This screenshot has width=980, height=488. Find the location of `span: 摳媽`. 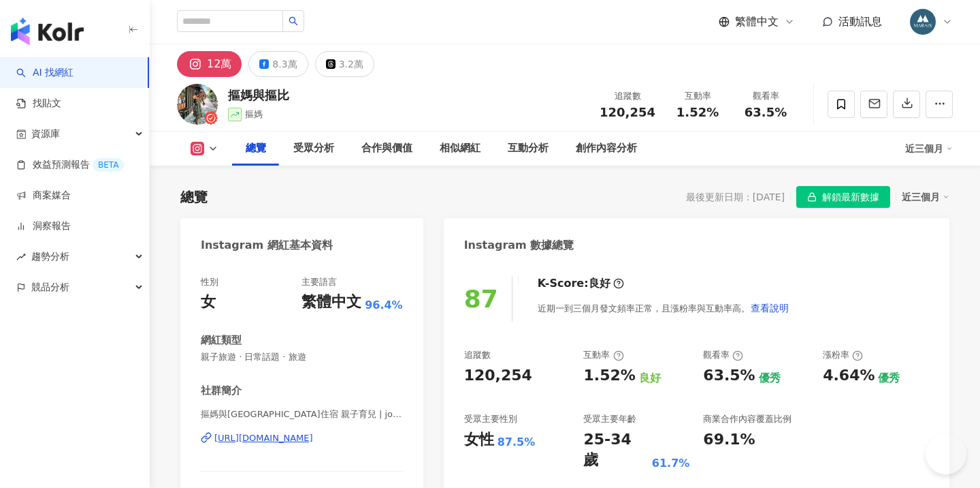

span: 摳媽 is located at coordinates (254, 114).